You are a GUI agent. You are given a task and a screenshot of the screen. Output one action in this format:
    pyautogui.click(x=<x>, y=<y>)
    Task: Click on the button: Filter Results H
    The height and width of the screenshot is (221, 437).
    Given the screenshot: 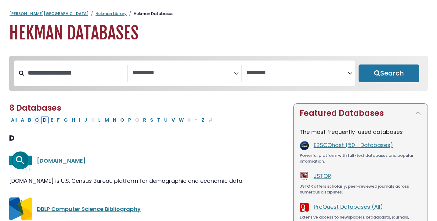 What is the action you would take?
    pyautogui.click(x=73, y=120)
    